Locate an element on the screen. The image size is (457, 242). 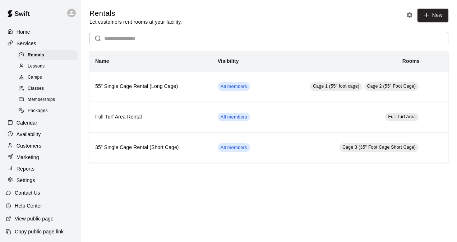
span: Classes is located at coordinates (36, 89).